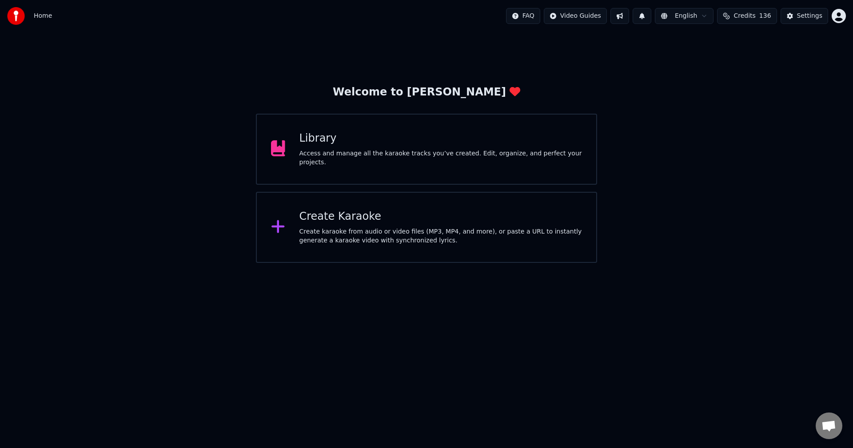 The image size is (853, 448). Describe the element at coordinates (440, 217) in the screenshot. I see `div: Create Karaoke` at that location.